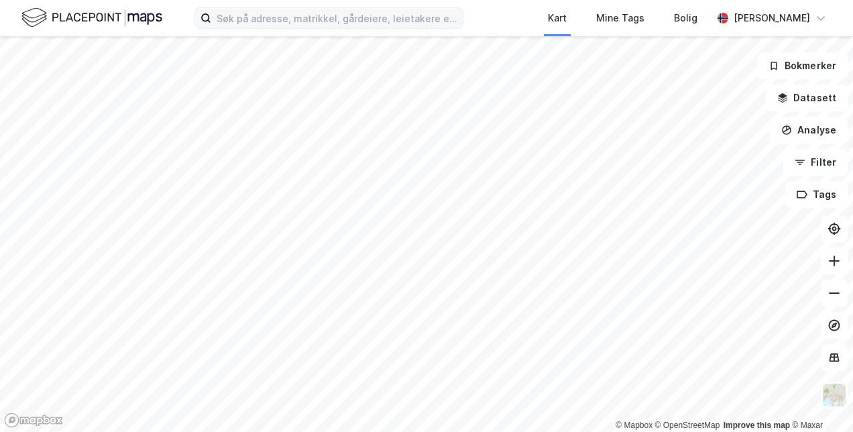  What do you see at coordinates (634, 425) in the screenshot?
I see `a: Mapbox` at bounding box center [634, 425].